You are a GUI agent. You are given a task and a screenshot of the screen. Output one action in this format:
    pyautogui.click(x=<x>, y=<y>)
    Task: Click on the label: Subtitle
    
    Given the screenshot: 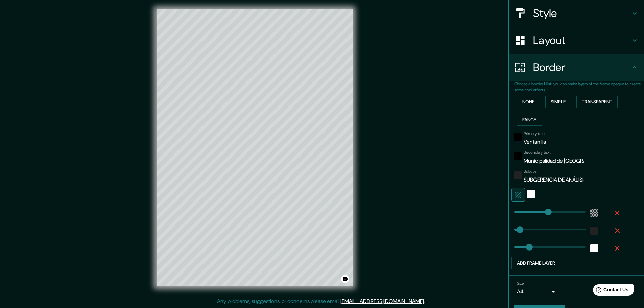 What is the action you would take?
    pyautogui.click(x=530, y=171)
    